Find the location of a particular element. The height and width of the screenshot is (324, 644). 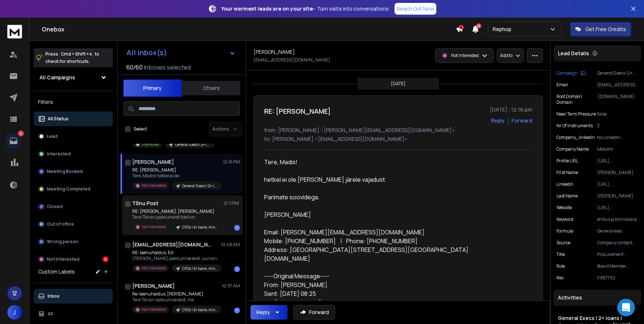

p: company_linkedin is located at coordinates (575, 137).